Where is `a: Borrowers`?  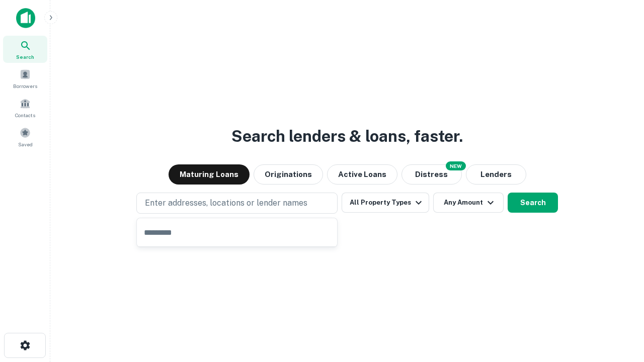 a: Borrowers is located at coordinates (25, 79).